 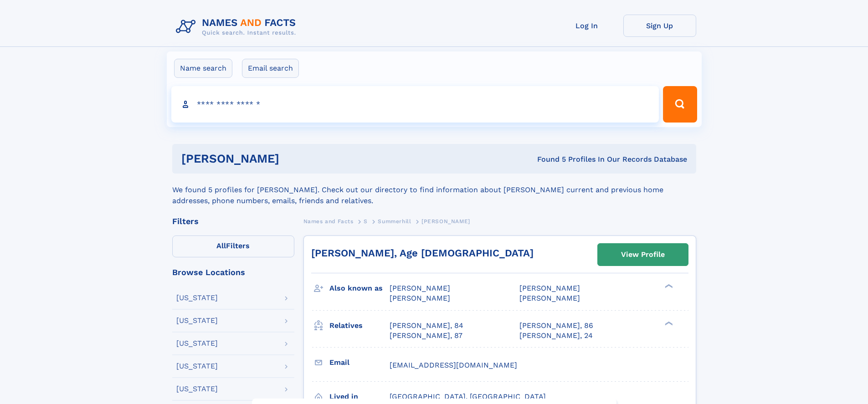 I want to click on label: Filters, so click(x=233, y=247).